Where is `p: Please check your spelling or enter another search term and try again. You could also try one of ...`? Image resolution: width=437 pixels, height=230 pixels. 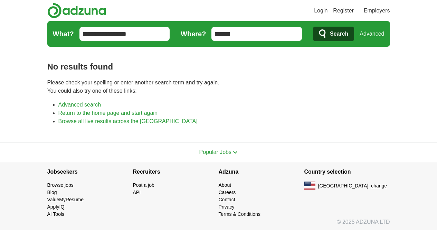 p: Please check your spelling or enter another search term and try again. You could also try one of ... is located at coordinates (219, 87).